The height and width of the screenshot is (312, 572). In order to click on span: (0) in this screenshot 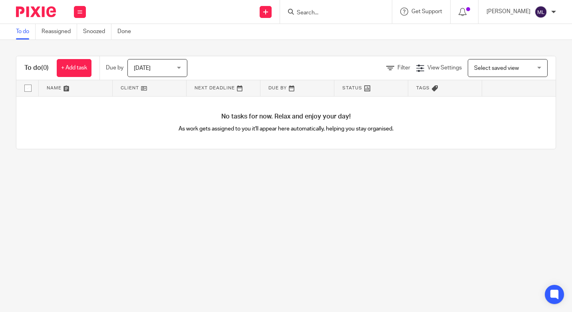, I will do `click(45, 68)`.